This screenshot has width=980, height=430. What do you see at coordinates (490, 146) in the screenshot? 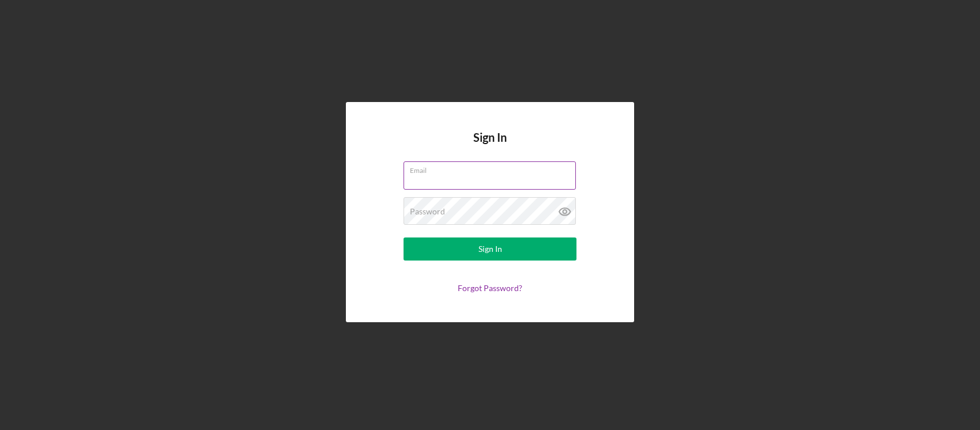
I see `h4: Sign In` at bounding box center [490, 146].